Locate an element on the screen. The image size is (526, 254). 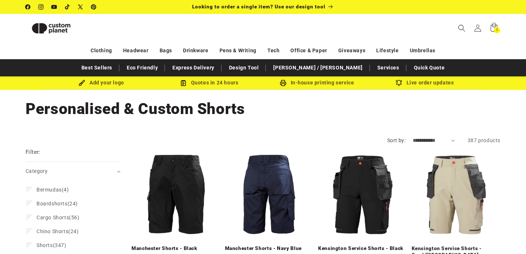
a: Eco Friendly is located at coordinates (142, 68).